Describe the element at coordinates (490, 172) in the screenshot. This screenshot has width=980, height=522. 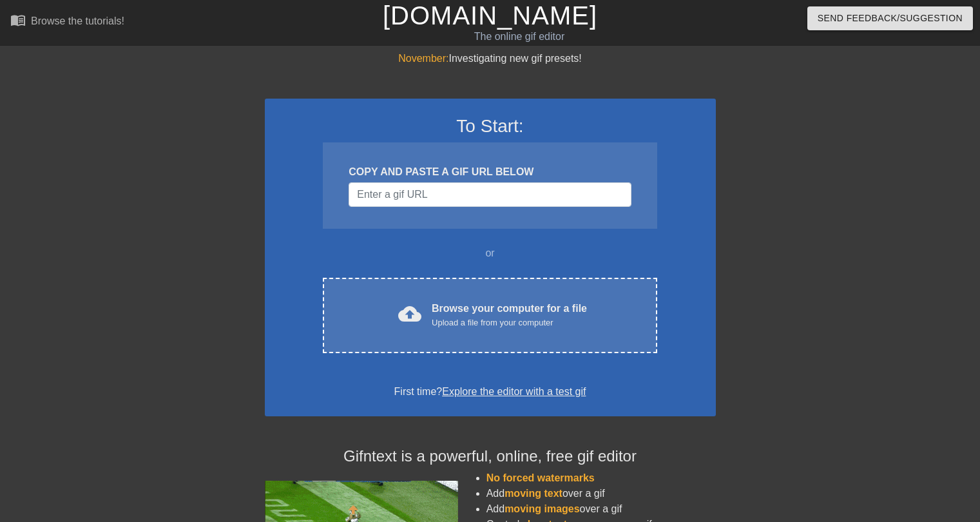
I see `div: COPY AND PASTE A GIF URL BELOW` at that location.